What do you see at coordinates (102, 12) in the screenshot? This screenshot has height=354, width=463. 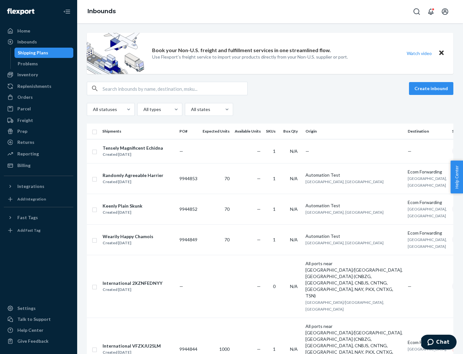 I see `ol: breadcrumbs` at bounding box center [102, 12].